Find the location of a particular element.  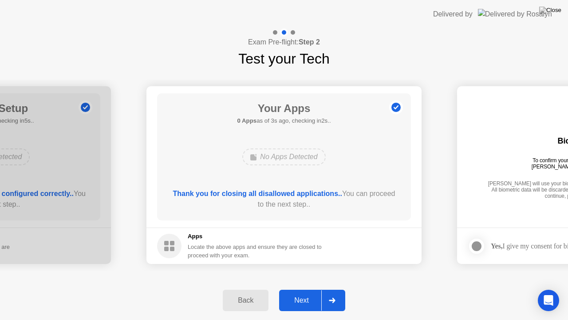

div: You can proceed to the next step.. is located at coordinates (284, 199).